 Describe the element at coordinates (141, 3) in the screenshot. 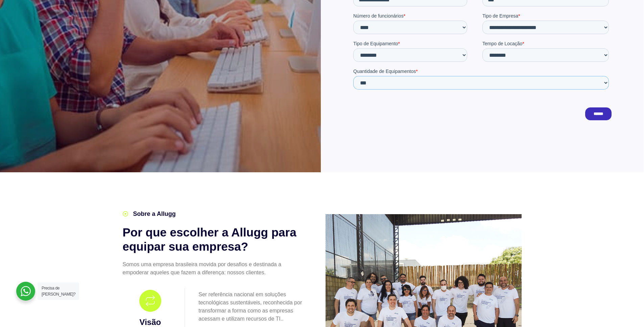

I see `span: Sobrenome` at that location.